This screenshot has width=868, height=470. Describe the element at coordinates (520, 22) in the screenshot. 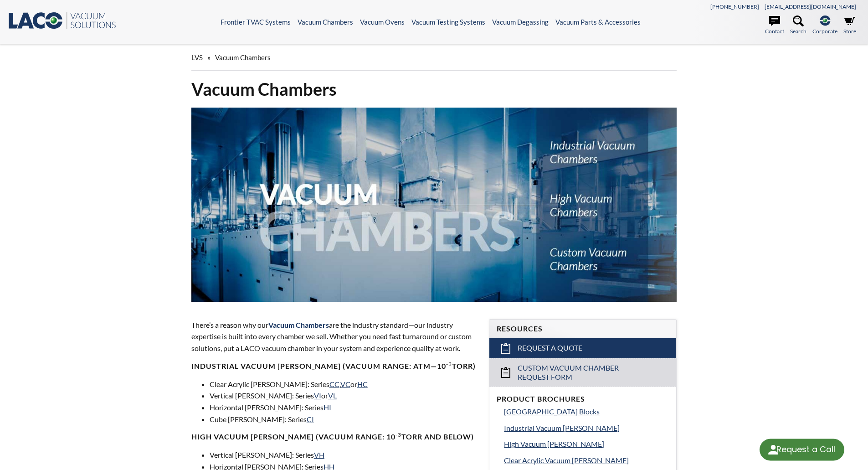

I see `a: Vacuum Degassing` at that location.